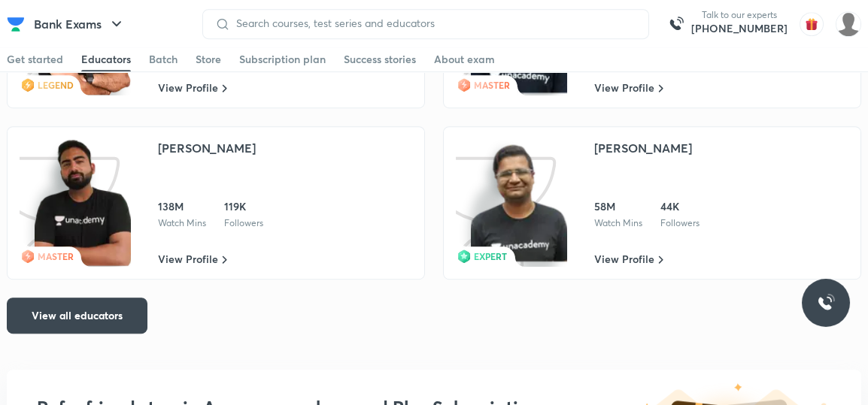  What do you see at coordinates (676, 24) in the screenshot?
I see `img: call-us` at bounding box center [676, 24].